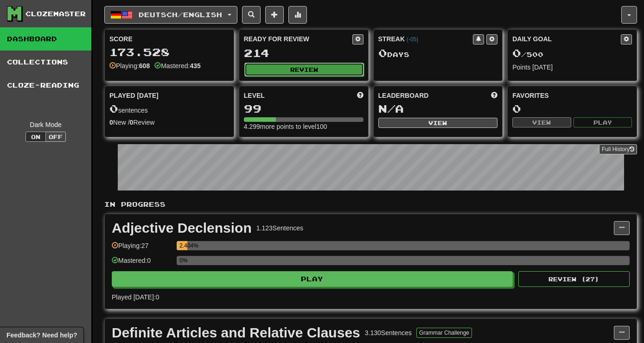  Describe the element at coordinates (254, 95) in the screenshot. I see `span: Level` at that location.